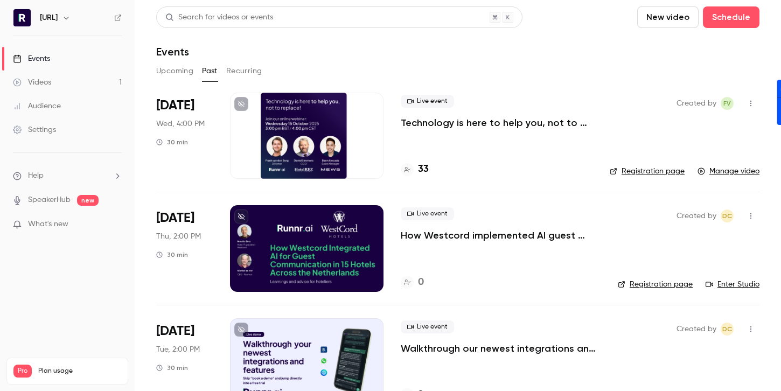 Image resolution: width=781 pixels, height=391 pixels. I want to click on span: Tue, 2:00 PM, so click(178, 350).